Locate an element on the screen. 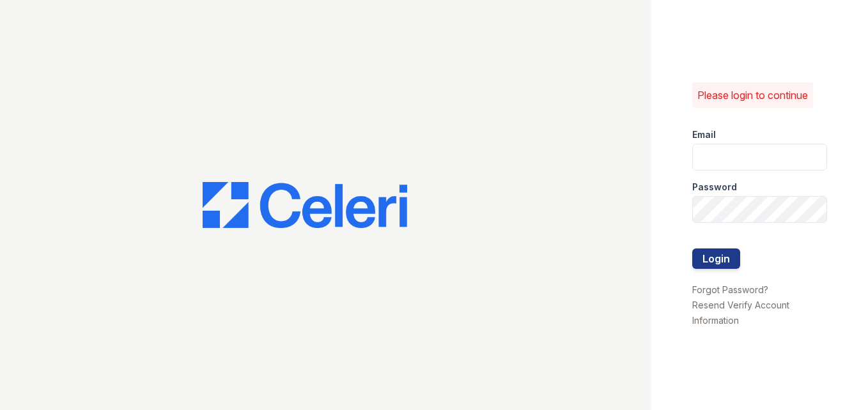 The width and height of the screenshot is (868, 410). a: Resend Verify Account Information is located at coordinates (741, 312).